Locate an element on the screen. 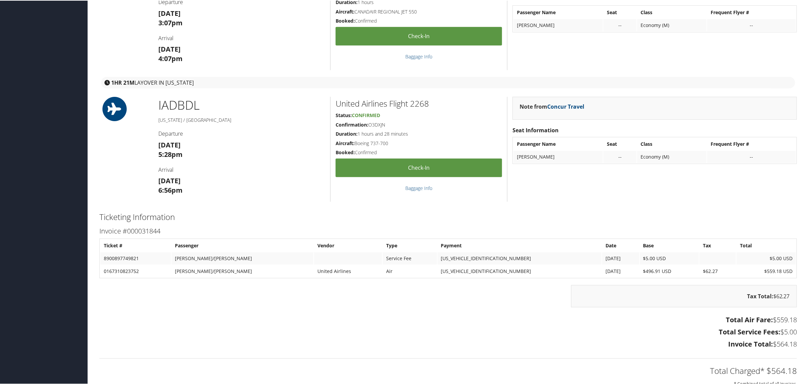  th: Passenger is located at coordinates (242, 245).